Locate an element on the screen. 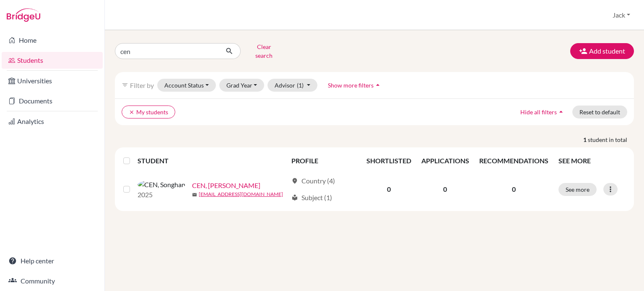  span: Show more filters is located at coordinates (350, 85).